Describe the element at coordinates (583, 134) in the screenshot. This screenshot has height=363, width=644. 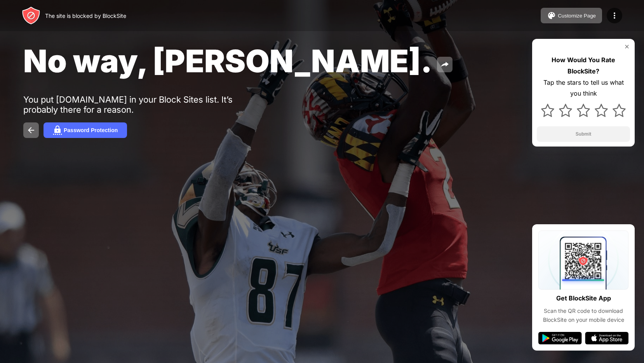
I see `button: Submit` at that location.